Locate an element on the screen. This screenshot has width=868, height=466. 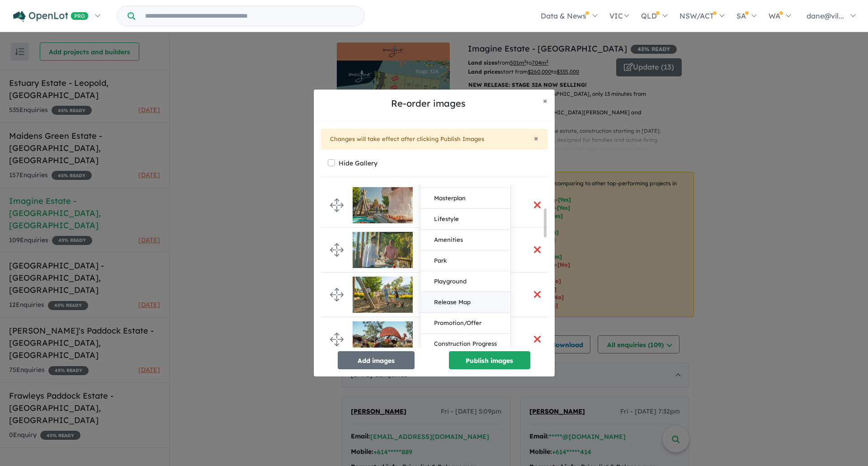
button: Publish images is located at coordinates (490, 360).